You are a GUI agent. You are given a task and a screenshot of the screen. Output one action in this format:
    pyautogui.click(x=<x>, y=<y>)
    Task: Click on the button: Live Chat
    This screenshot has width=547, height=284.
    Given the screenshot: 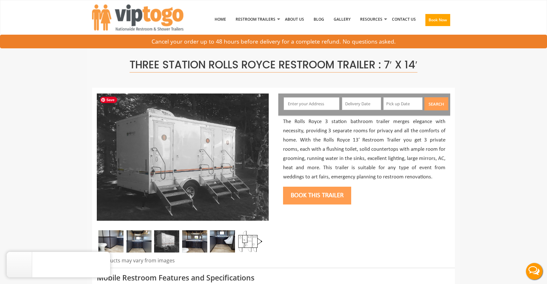 What is the action you would take?
    pyautogui.click(x=534, y=272)
    